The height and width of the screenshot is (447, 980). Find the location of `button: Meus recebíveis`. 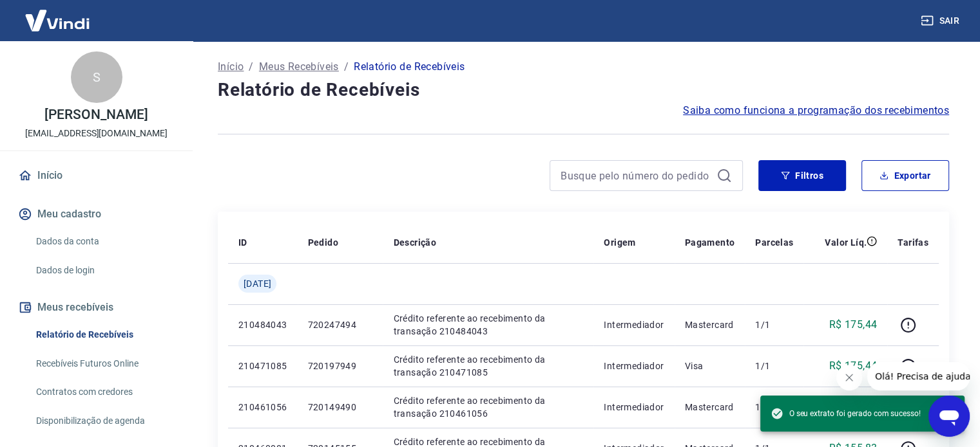

button: Meus recebíveis is located at coordinates (96, 308).